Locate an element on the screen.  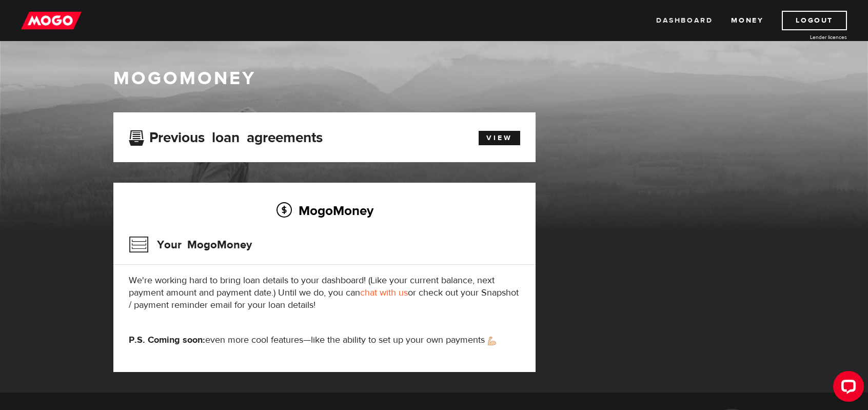
a: Dashboard is located at coordinates (684, 21).